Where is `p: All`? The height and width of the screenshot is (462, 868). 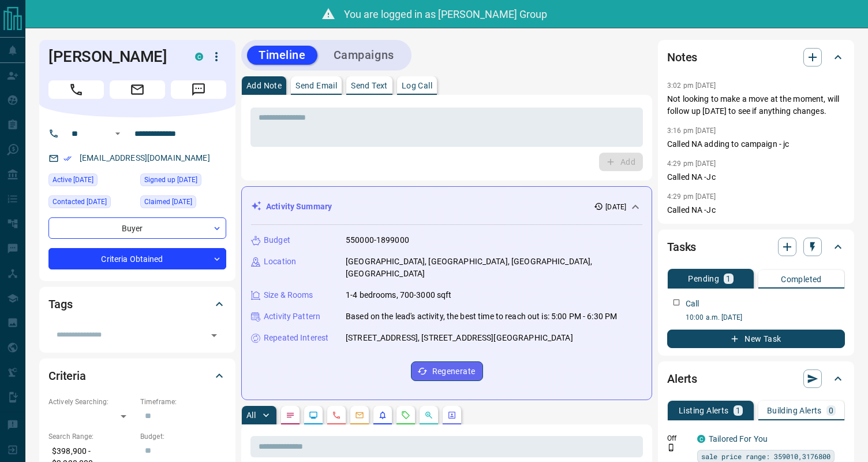 p: All is located at coordinates (252, 415).